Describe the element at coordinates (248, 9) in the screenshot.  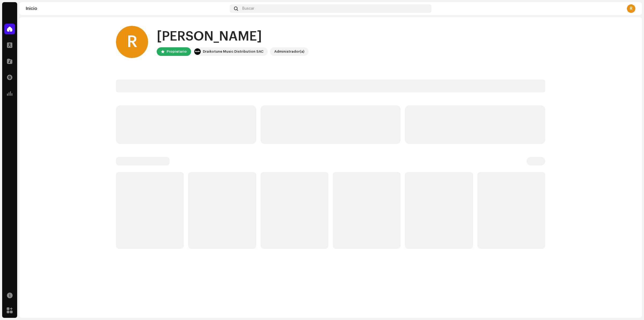
I see `span: Buscar` at that location.